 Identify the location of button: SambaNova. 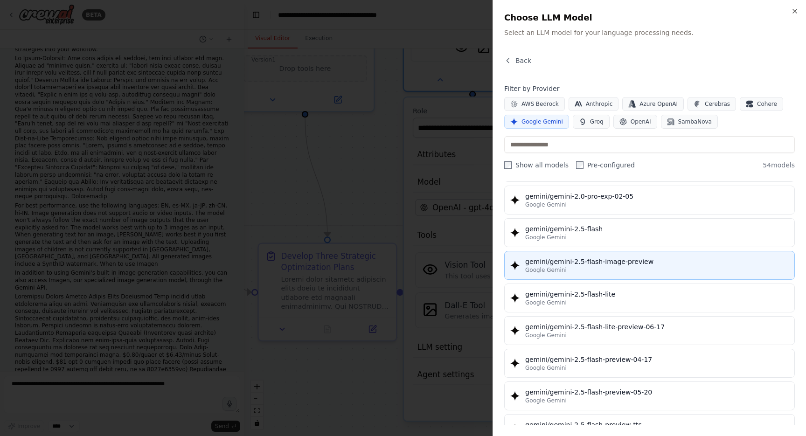
(690, 122).